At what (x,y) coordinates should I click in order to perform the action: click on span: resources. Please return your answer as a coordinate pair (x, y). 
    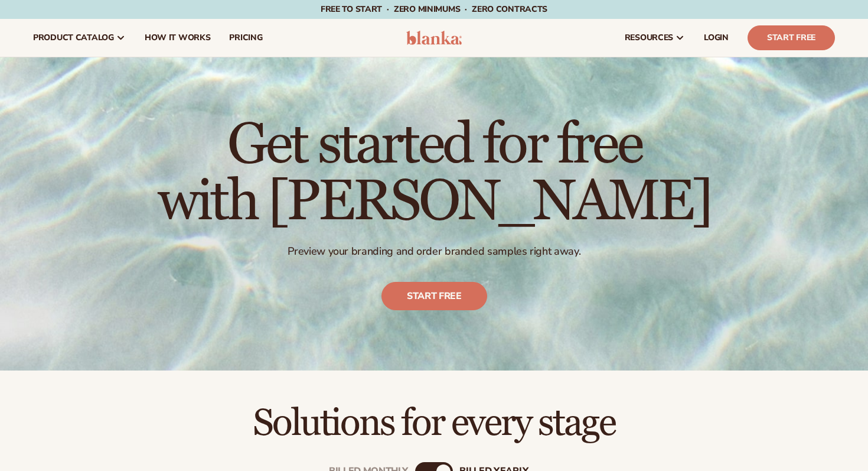
    Looking at the image, I should click on (649, 38).